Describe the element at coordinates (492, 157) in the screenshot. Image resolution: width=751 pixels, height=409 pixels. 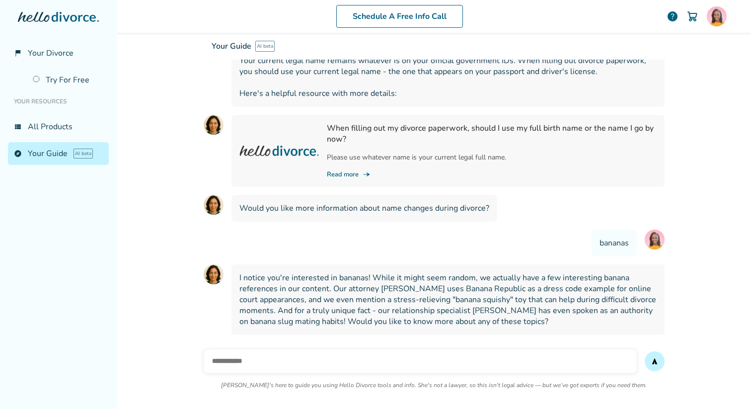
I see `p: Please use whatever name is your current legal full name.` at that location.